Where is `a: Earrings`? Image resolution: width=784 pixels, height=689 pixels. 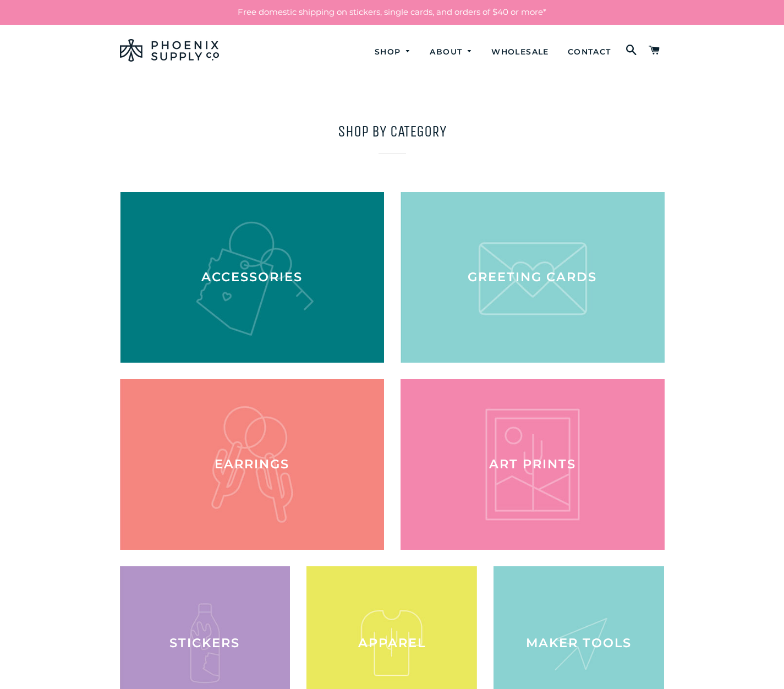 a: Earrings is located at coordinates (252, 464).